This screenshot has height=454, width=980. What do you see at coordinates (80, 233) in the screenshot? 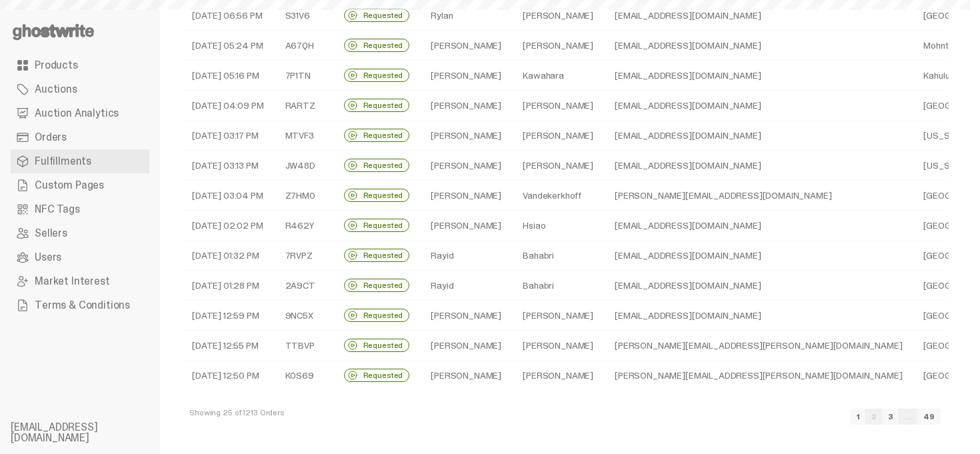
I see `a: Sellers` at bounding box center [80, 233].